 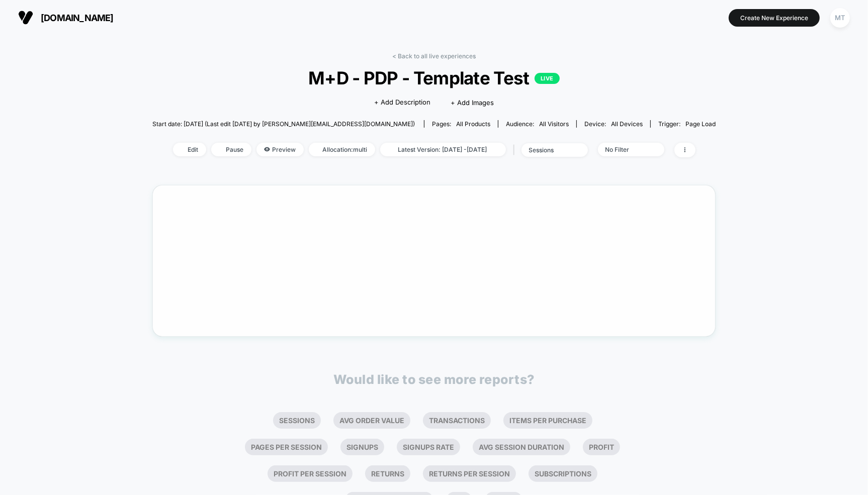 What do you see at coordinates (473, 124) in the screenshot?
I see `span: all products` at bounding box center [473, 124].